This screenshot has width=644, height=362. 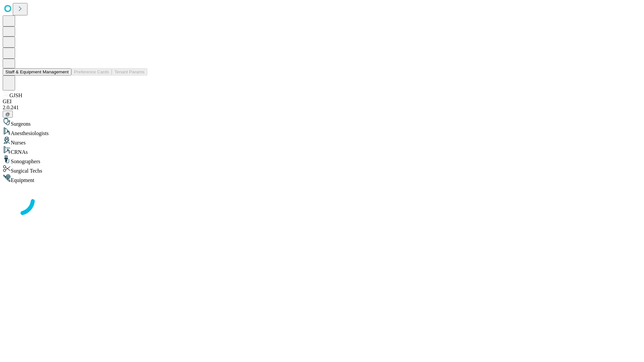 I want to click on div: Surgical Techs, so click(x=322, y=169).